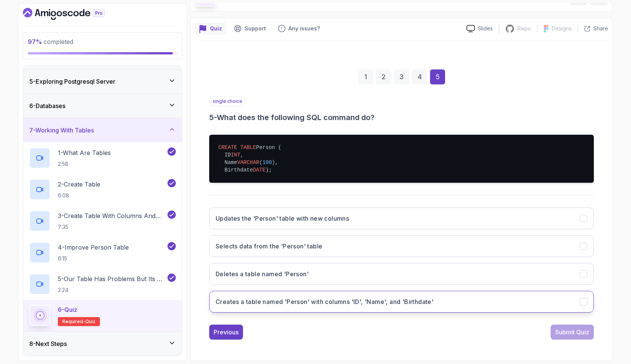  Describe the element at coordinates (112, 216) in the screenshot. I see `p: 3 - Create Table With Columns And Datatypes` at that location.